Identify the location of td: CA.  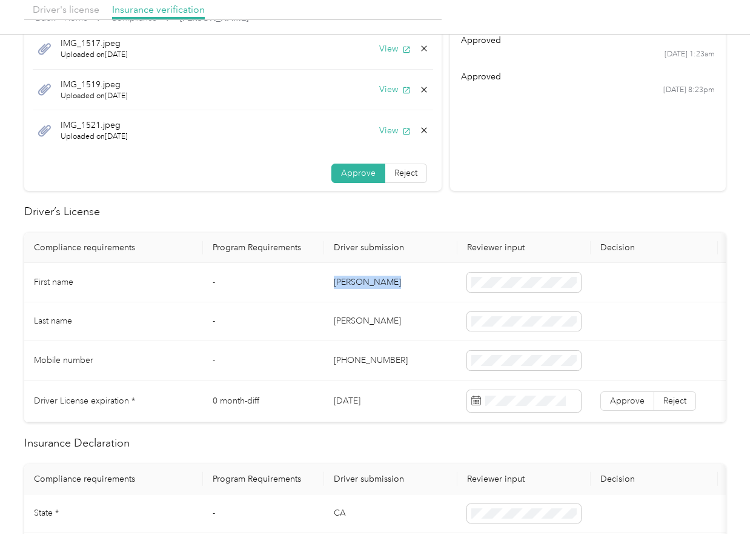
(391, 514).